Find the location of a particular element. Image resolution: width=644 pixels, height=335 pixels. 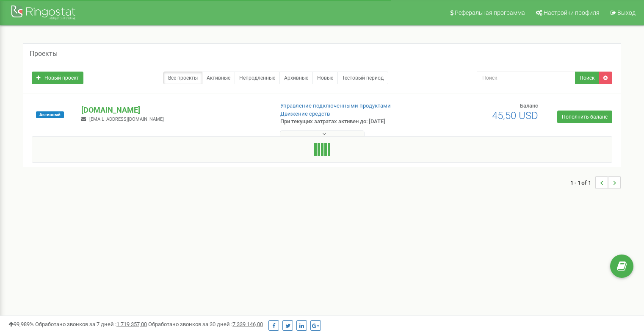

a: Все проекты is located at coordinates (183, 78).